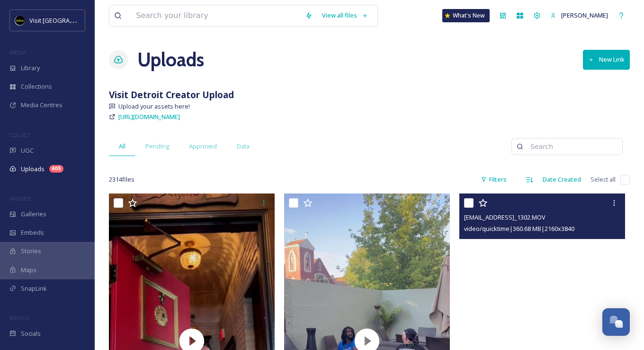 This screenshot has height=350, width=644. Describe the element at coordinates (466, 15) in the screenshot. I see `div: What's New` at that location.